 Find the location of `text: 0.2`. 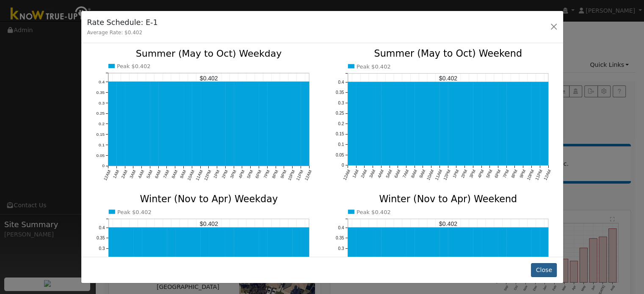

text: 0.2 is located at coordinates (101, 124).